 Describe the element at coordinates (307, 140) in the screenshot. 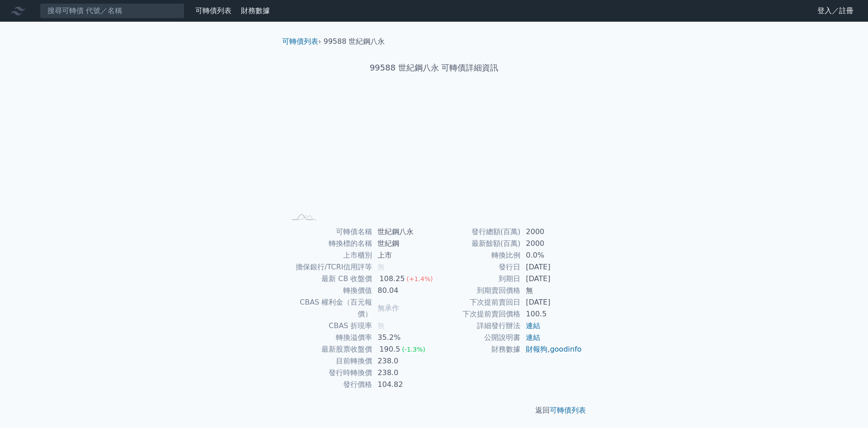

I see `tspan: 110` at that location.